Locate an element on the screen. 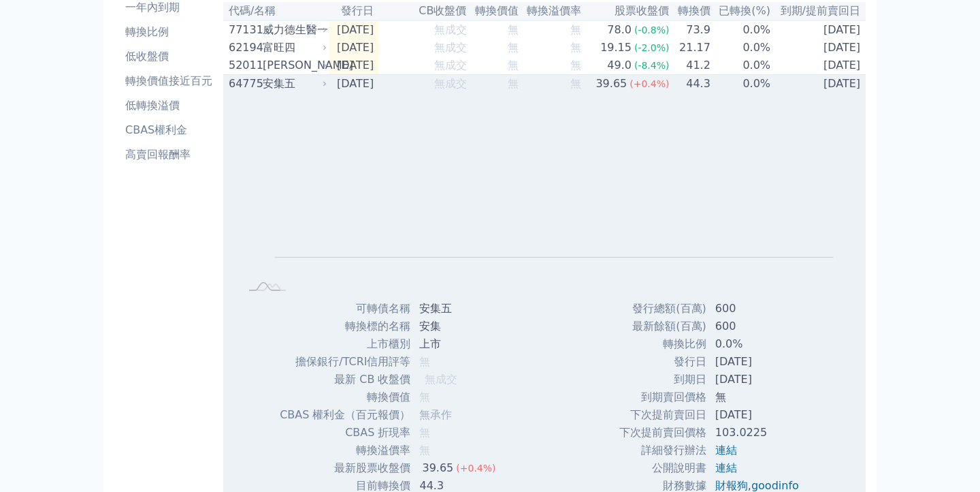 Image resolution: width=980 pixels, height=492 pixels. th: 到期/提前賣回日 is located at coordinates (818, 11).